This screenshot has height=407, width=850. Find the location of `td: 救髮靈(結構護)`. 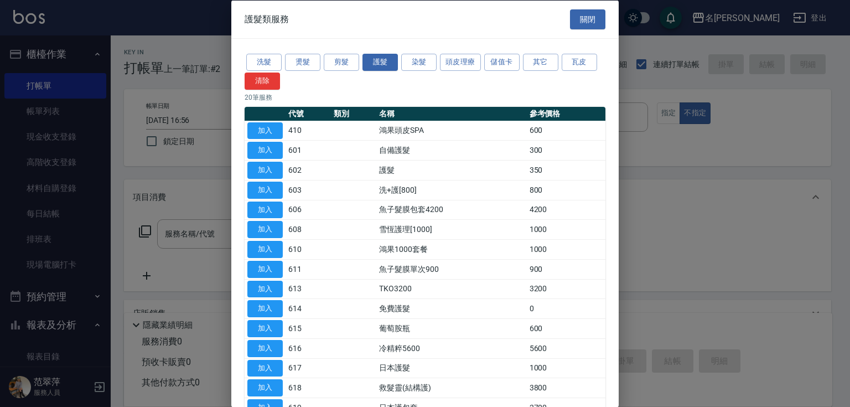

td: 救髮靈(結構護) is located at coordinates (452, 388).